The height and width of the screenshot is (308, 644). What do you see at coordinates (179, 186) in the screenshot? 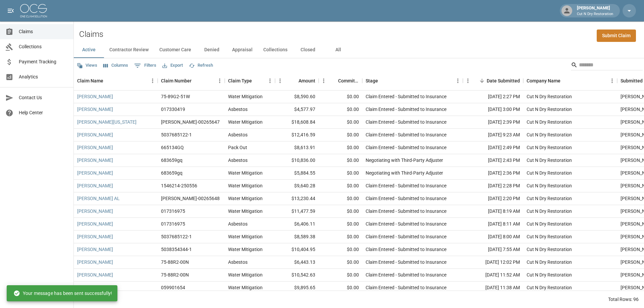
I see `div: 1546214-250556` at bounding box center [179, 186].